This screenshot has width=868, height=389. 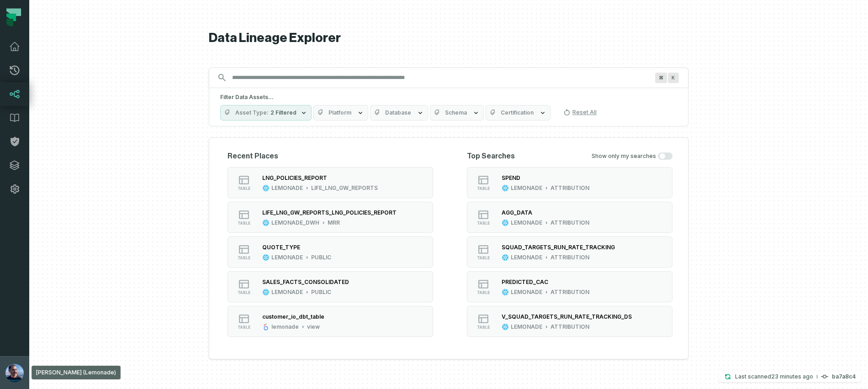 I want to click on img: avatar of Tal Kurnas, so click(x=14, y=373).